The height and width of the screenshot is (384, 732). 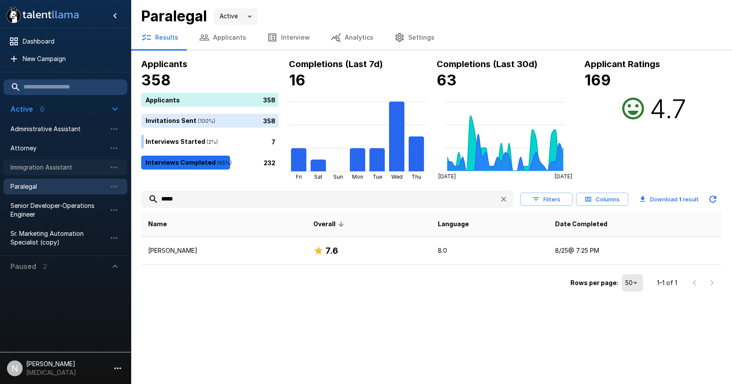 I want to click on b: 16, so click(x=297, y=80).